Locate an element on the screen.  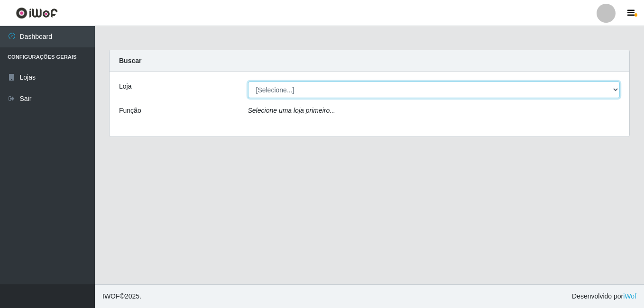
span: © 2025 . is located at coordinates (122, 296).